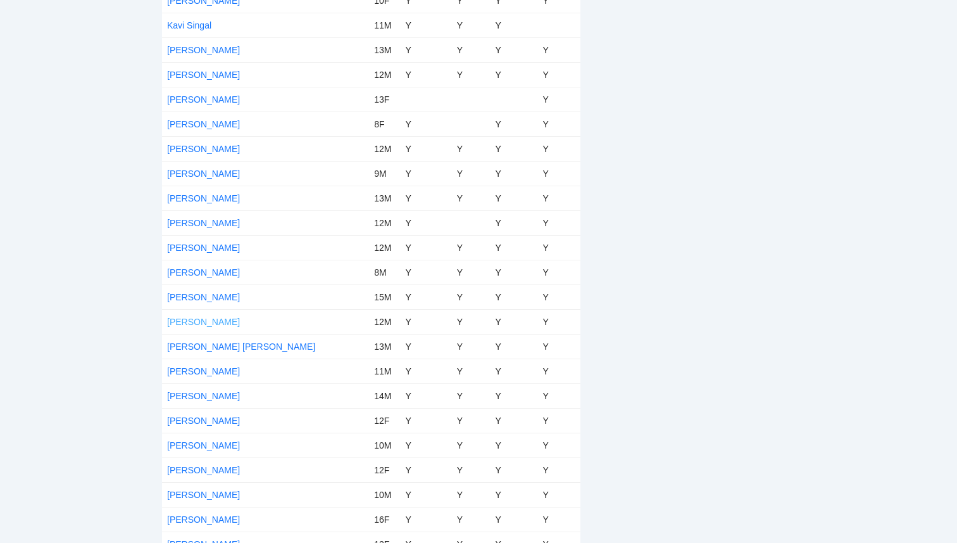  Describe the element at coordinates (384, 395) in the screenshot. I see `td: 14M` at that location.